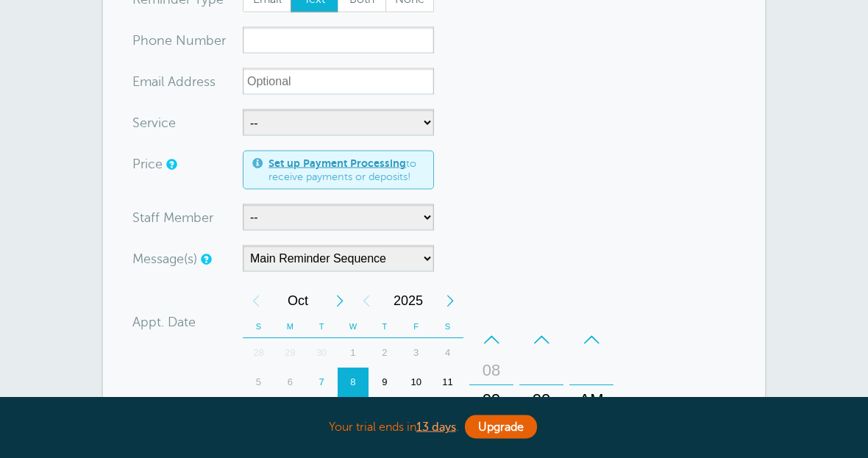  What do you see at coordinates (206, 259) in the screenshot?
I see `a: Simple templates and custom messages will use the reminder schedule set under Settings > Reminder...` at bounding box center [206, 259].